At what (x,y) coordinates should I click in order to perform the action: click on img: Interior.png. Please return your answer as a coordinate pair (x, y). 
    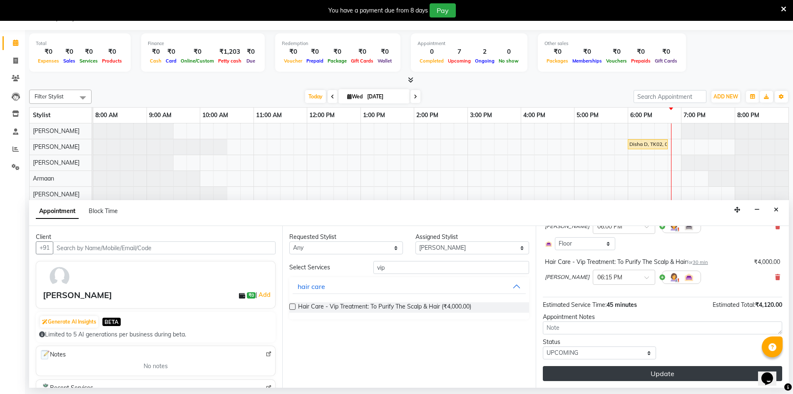
    Looking at the image, I should click on (689, 277).